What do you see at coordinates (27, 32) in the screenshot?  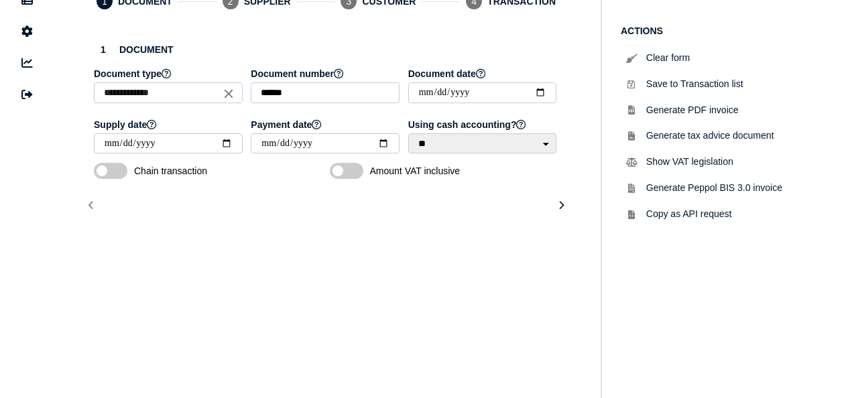 I see `button: Manage settings` at bounding box center [27, 32].